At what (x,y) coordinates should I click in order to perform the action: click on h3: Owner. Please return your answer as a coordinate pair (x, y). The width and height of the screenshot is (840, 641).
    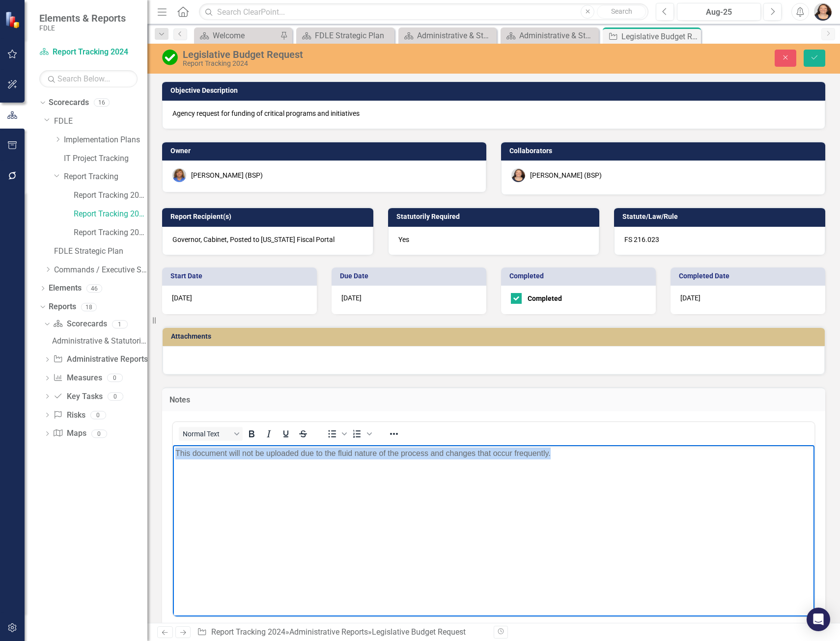
    Looking at the image, I should click on (326, 151).